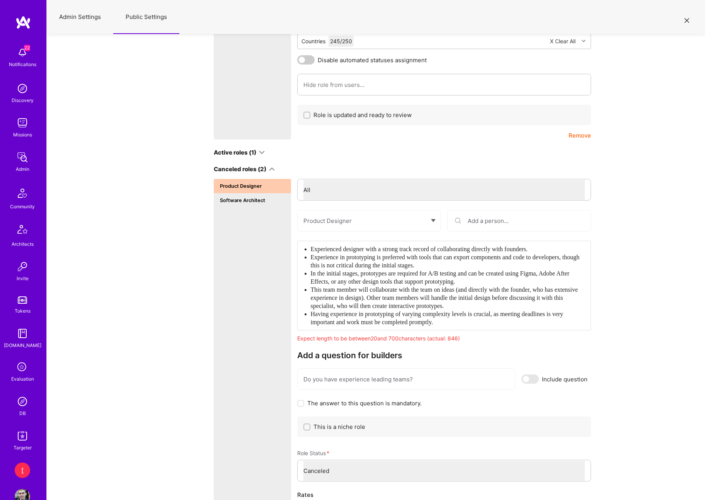  What do you see at coordinates (441, 277) in the screenshot?
I see `span: In the initial stages, prototypes are required for A/B testing and can be created using Figma, Ad...` at bounding box center [441, 277].